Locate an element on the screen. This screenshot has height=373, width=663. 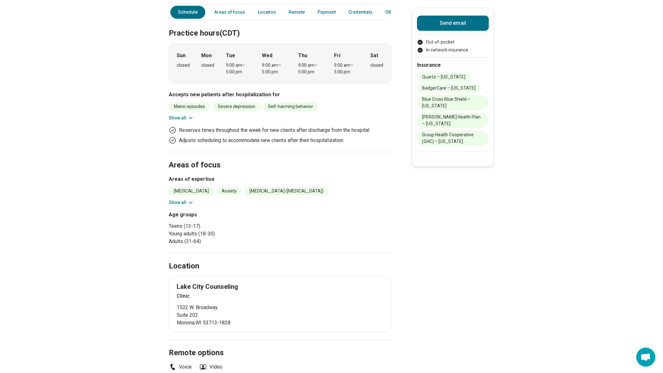
span: Monona , WI 53713-1828 is located at coordinates (284, 323).